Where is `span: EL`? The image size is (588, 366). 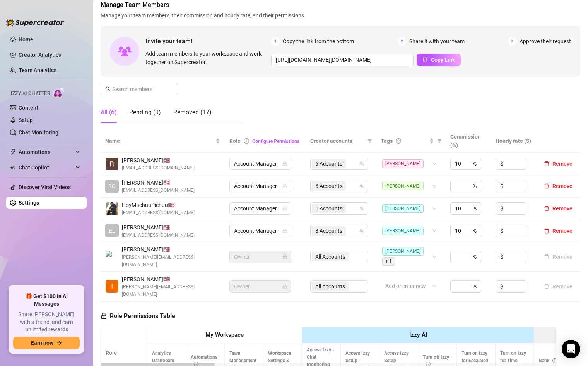 span: EL is located at coordinates (112, 231).